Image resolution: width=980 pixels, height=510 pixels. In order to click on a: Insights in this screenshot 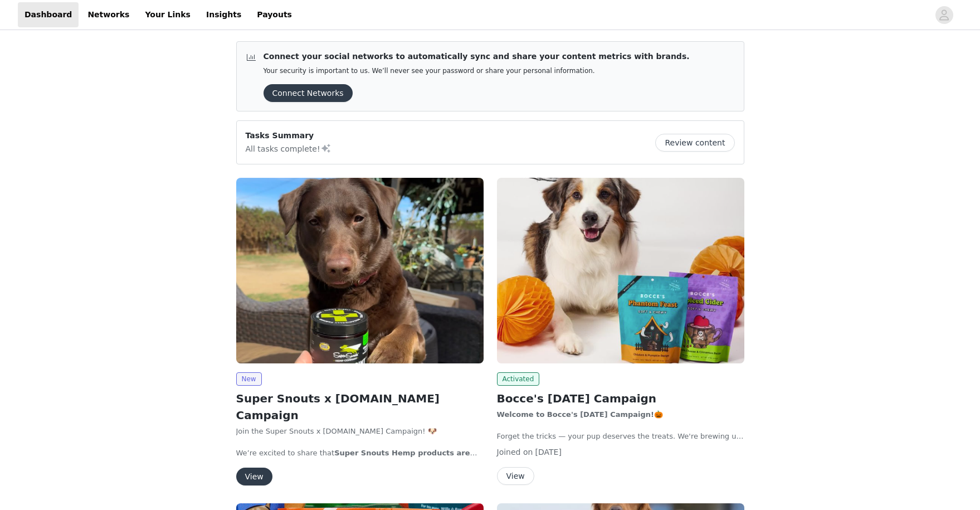, I will do `click(224, 15)`.